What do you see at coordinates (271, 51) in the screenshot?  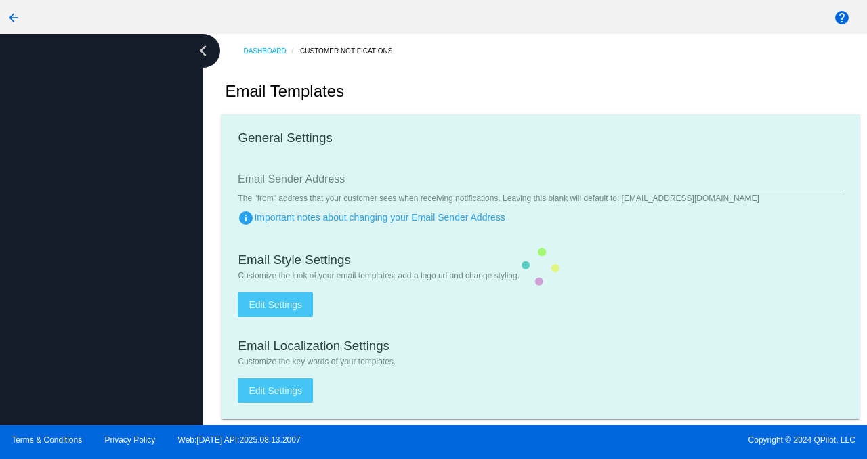 I see `a: Dashboard` at bounding box center [271, 51].